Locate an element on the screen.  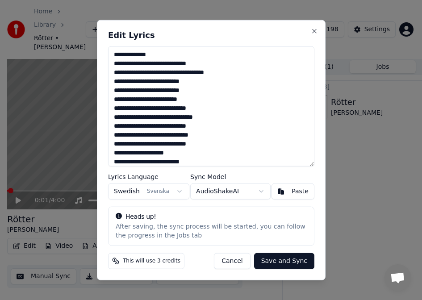
div: After saving, the sync process will be started, you can follow the progress in the Jobs tab is located at coordinates (211, 231).